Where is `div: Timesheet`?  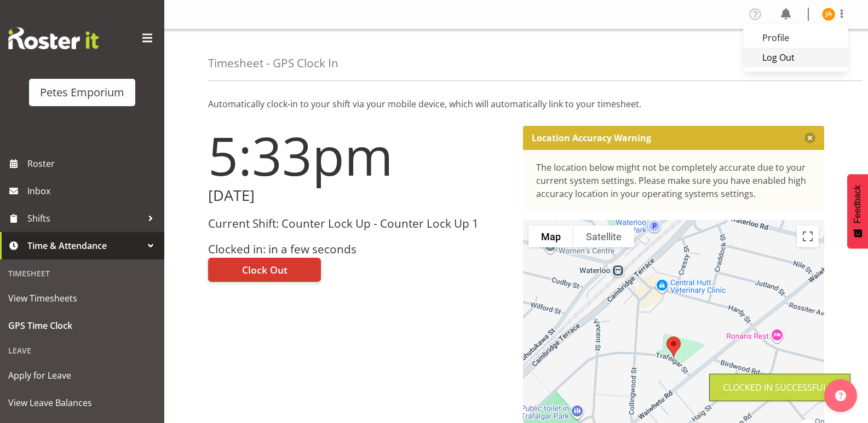
div: Timesheet is located at coordinates (82, 273).